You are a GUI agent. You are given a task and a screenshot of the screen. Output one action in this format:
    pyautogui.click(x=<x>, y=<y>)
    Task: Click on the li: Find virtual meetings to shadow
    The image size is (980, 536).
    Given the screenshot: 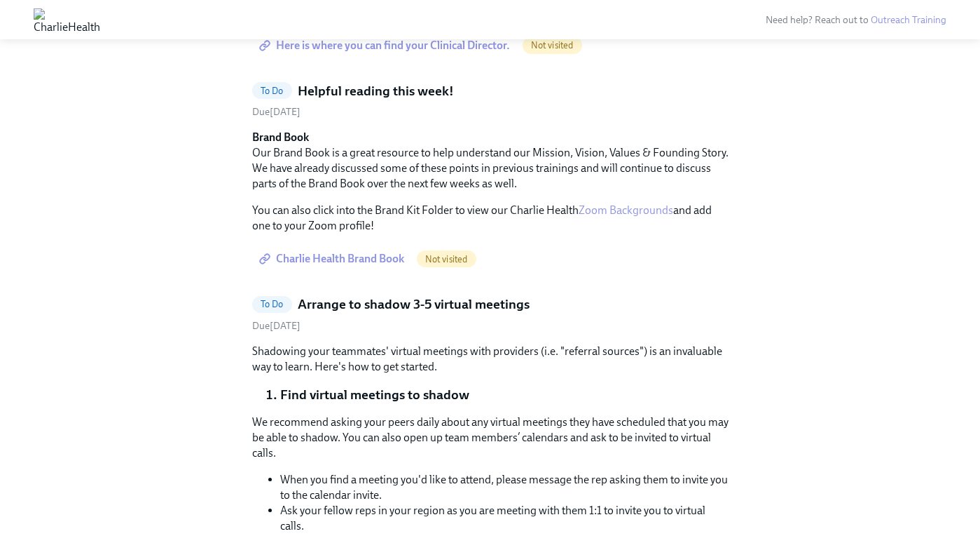 What is the action you would take?
    pyautogui.click(x=504, y=395)
    